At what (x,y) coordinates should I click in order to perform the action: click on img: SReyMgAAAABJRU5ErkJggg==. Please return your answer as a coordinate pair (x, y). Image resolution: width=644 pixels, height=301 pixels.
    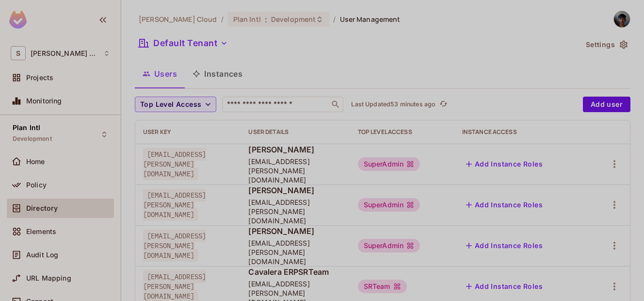
    Looking at the image, I should click on (18, 20).